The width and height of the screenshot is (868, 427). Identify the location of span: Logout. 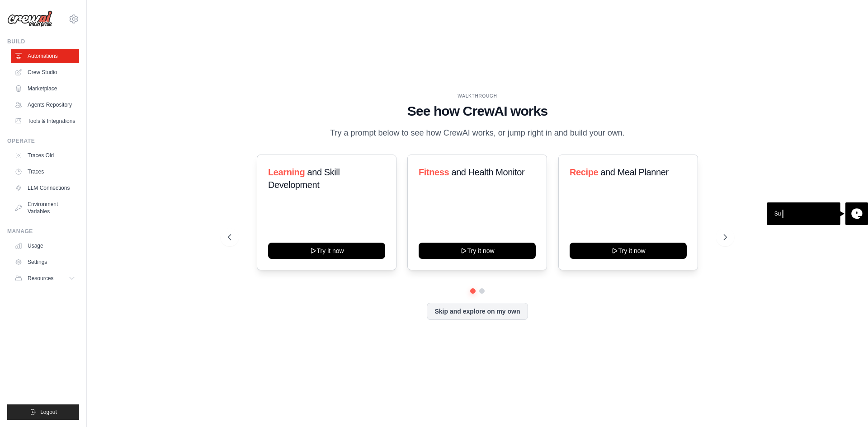
(49, 413).